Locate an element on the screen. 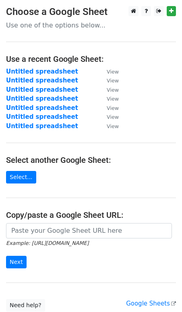 This screenshot has width=182, height=312. h4: Use a recent Google Sheet: is located at coordinates (91, 59).